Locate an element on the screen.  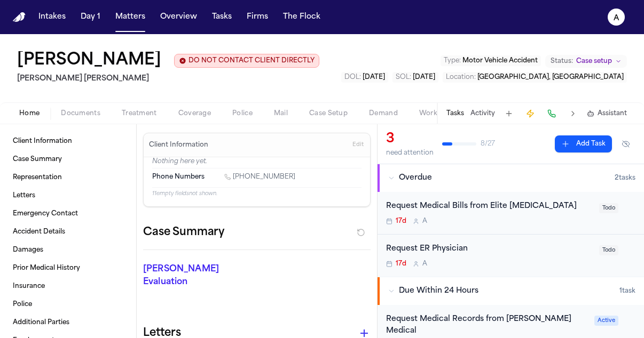
a: Call 1 (470) 314-2507 is located at coordinates (260, 177).